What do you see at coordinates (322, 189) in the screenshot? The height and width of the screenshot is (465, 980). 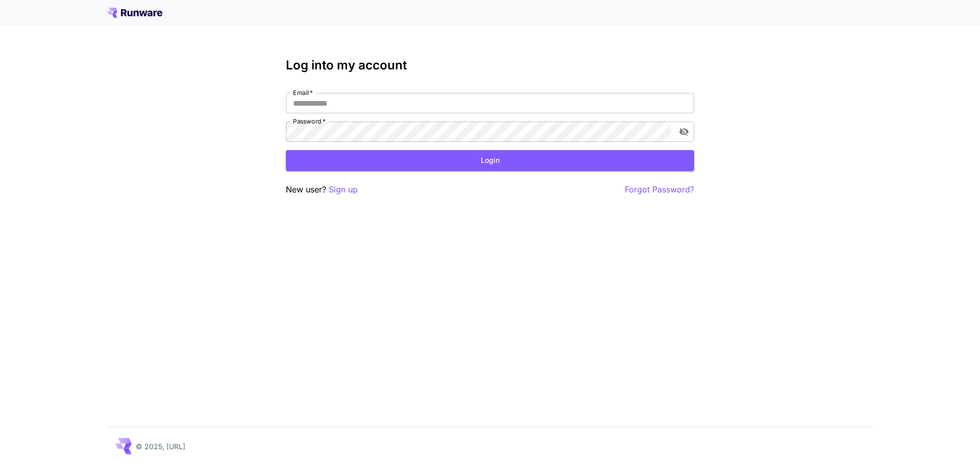 I see `p: New user?` at bounding box center [322, 189].